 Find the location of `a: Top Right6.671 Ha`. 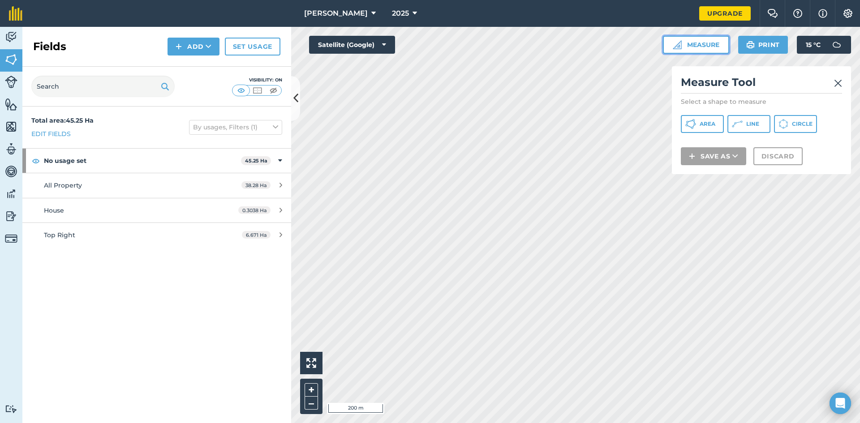

a: Top Right6.671 Ha is located at coordinates (157, 235).